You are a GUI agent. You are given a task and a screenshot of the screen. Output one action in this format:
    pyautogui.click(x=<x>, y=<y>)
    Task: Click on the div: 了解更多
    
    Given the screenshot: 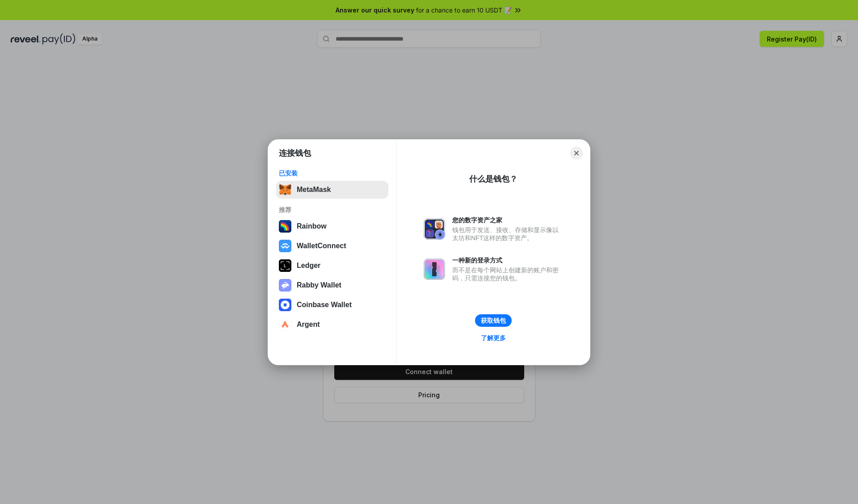 What is the action you would take?
    pyautogui.click(x=493, y=338)
    